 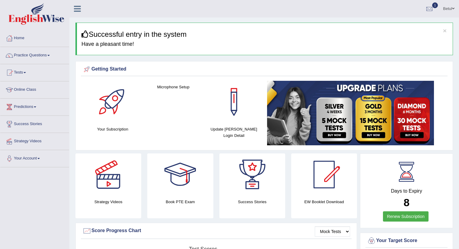 What do you see at coordinates (435, 5) in the screenshot?
I see `span: 1` at bounding box center [435, 5].